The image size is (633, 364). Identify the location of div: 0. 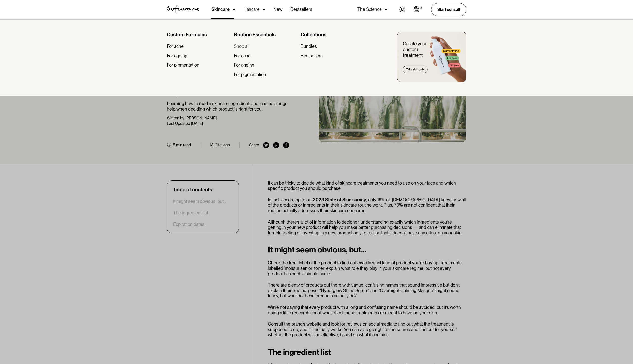
(421, 8).